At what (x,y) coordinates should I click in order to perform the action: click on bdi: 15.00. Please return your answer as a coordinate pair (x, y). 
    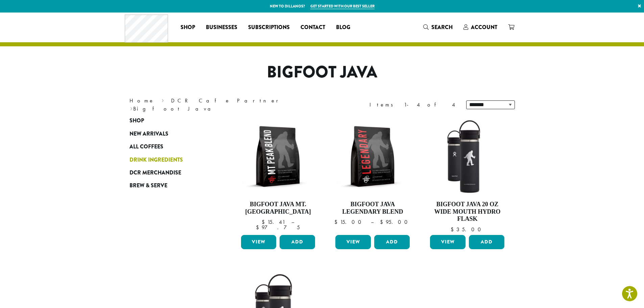
    Looking at the image, I should click on (349, 222).